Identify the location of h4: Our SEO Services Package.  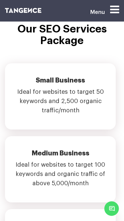
(62, 35).